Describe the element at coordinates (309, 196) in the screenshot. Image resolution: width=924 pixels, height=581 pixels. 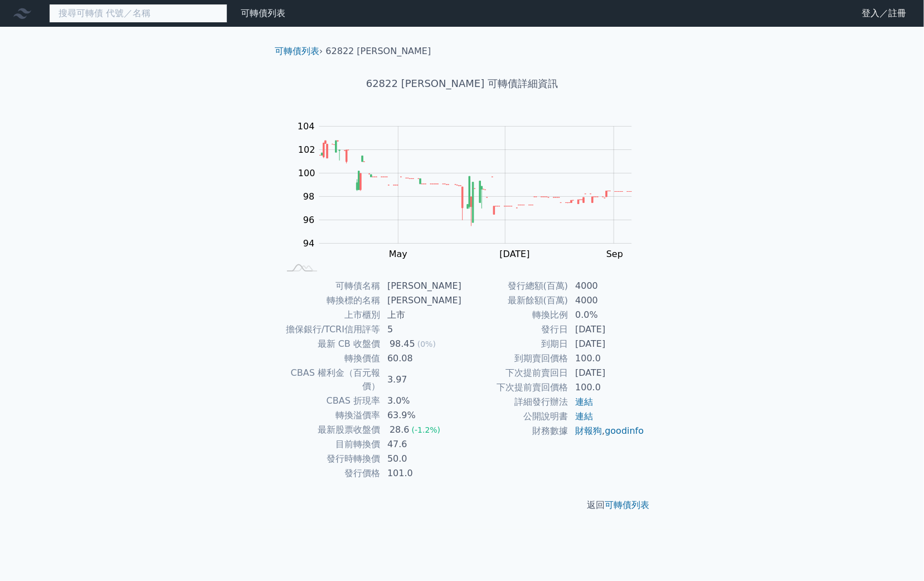
I see `tspan: 98` at that location.